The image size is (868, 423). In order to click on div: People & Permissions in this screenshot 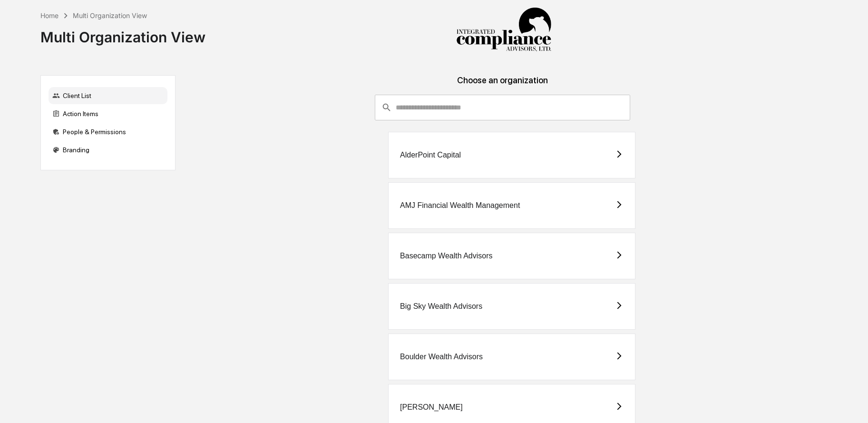, I will do `click(108, 132)`.